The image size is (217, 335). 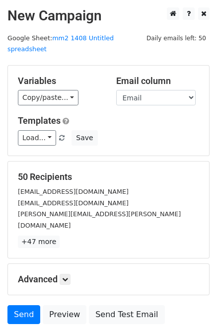 I want to click on h5: 50 Recipients, so click(x=108, y=177).